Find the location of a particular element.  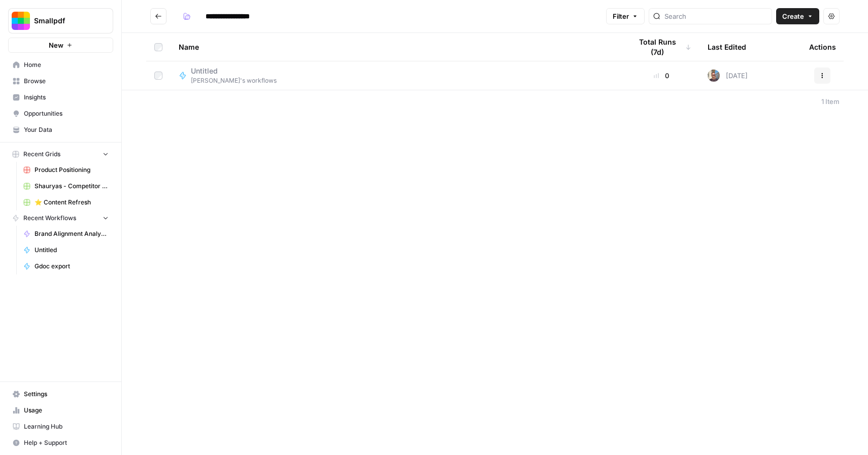

button: Recent Grids is located at coordinates (61, 154).